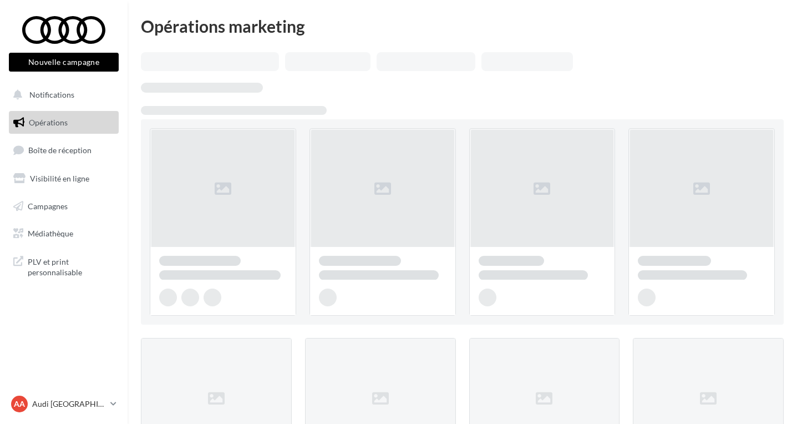 This screenshot has width=797, height=424. What do you see at coordinates (64, 123) in the screenshot?
I see `a: Opérations` at bounding box center [64, 123].